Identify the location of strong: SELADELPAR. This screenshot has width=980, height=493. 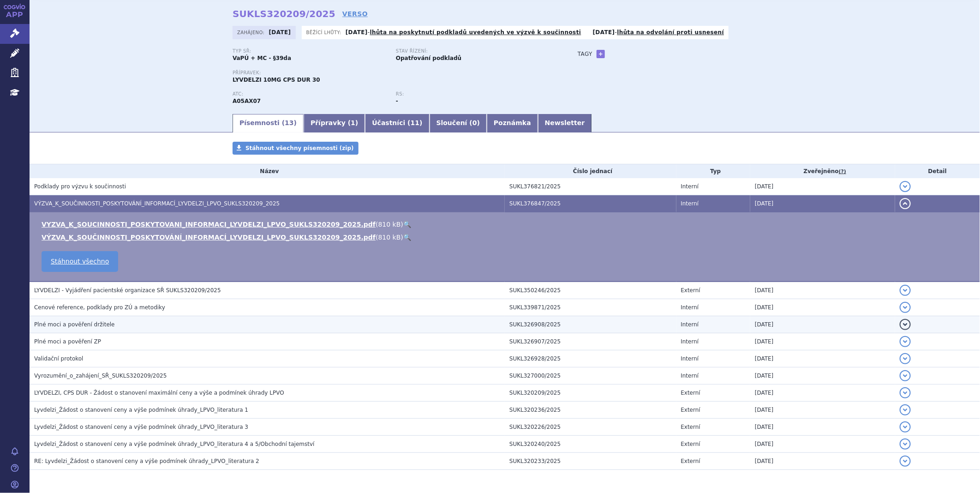
(246, 101).